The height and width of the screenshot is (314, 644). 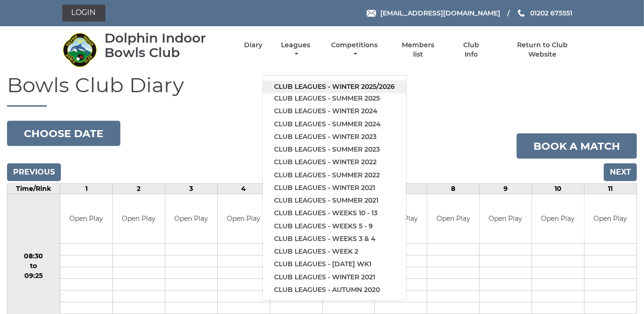 I want to click on td: Time/Rink, so click(x=34, y=189).